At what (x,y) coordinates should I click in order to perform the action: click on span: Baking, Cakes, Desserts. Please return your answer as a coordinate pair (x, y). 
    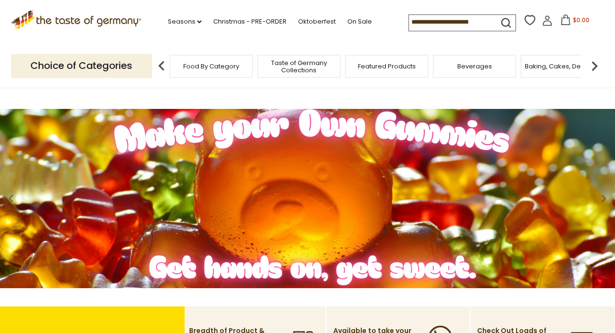
    Looking at the image, I should click on (563, 66).